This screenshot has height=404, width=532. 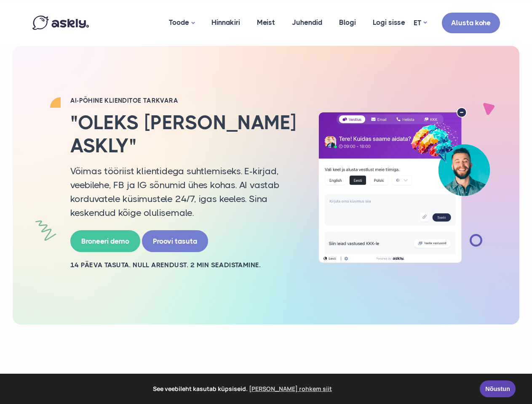 I want to click on a: Proovi tasuta, so click(x=174, y=241).